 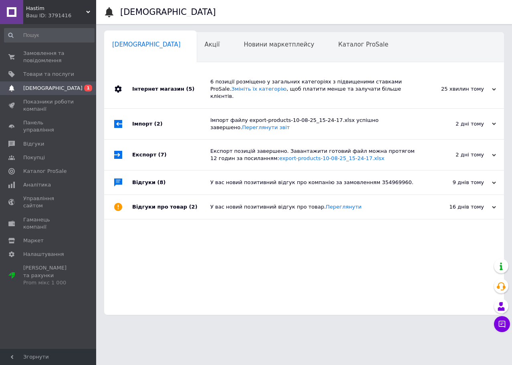 What do you see at coordinates (259, 89) in the screenshot?
I see `a: Змініть їх категорію` at bounding box center [259, 89].